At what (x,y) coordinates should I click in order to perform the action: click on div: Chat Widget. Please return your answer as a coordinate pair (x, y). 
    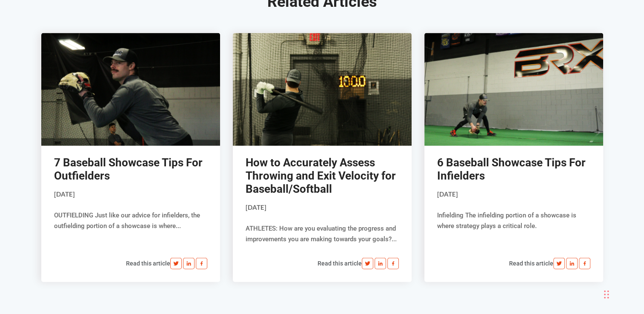
    Looking at the image, I should click on (584, 268).